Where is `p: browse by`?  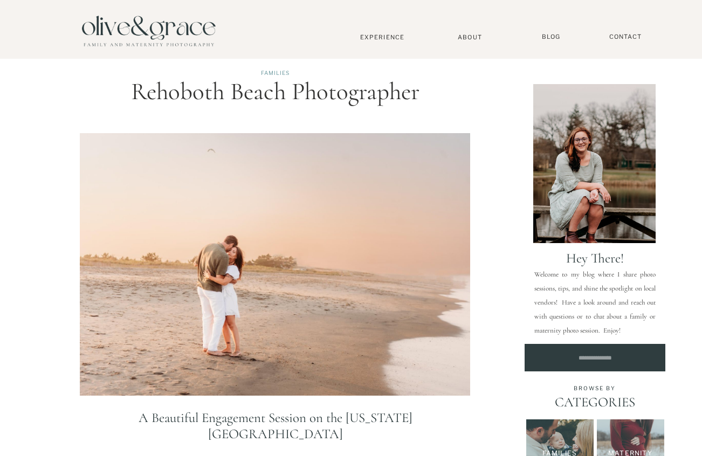 p: browse by is located at coordinates (594, 388).